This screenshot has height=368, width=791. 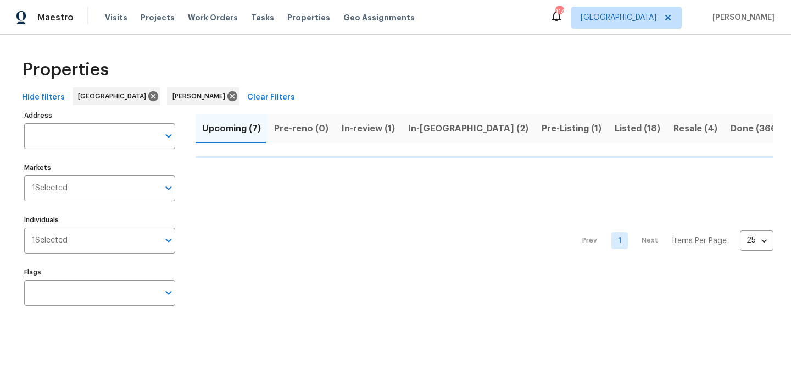 What do you see at coordinates (99, 115) in the screenshot?
I see `label: Address` at bounding box center [99, 115].